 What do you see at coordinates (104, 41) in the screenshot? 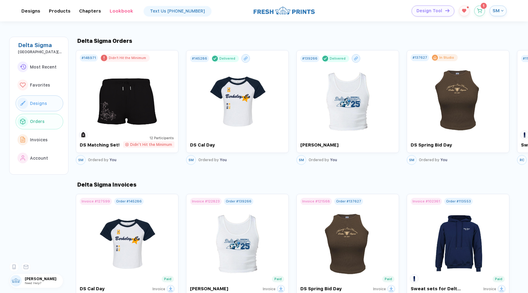
I see `div: Delta Sigma Orders` at bounding box center [104, 41].